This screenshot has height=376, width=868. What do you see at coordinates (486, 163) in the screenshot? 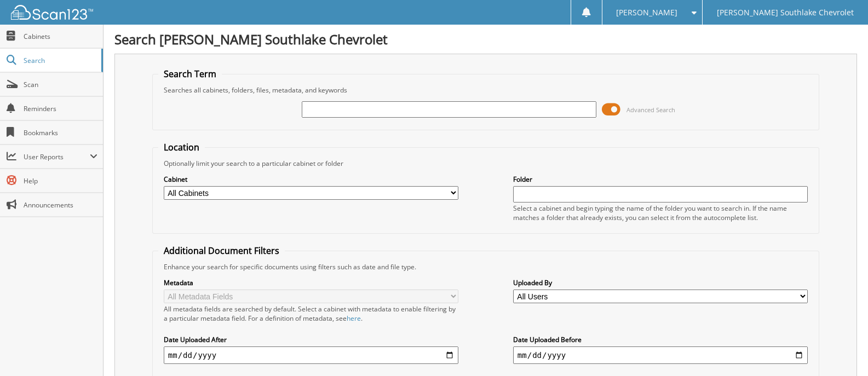
I see `div: Optionally limit your search to a particular cabinet or folder` at bounding box center [486, 163].